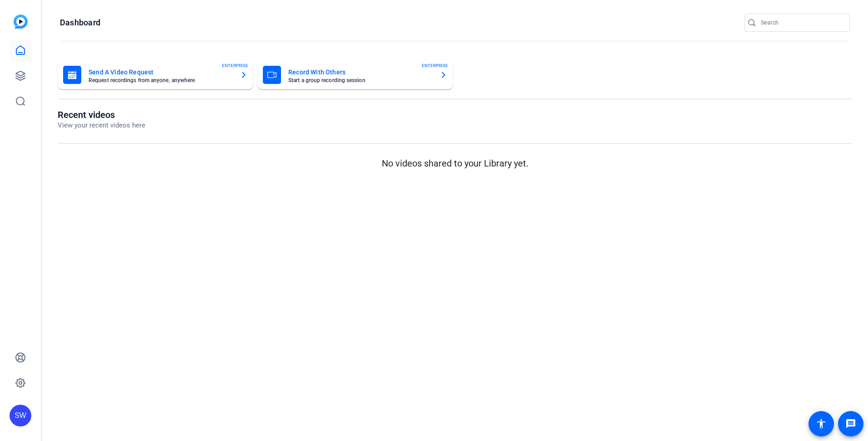 The image size is (868, 441). What do you see at coordinates (454, 164) in the screenshot?
I see `p: No videos shared to your Library yet.` at bounding box center [454, 164].